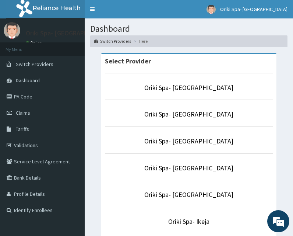 The height and width of the screenshot is (236, 293). What do you see at coordinates (189, 29) in the screenshot?
I see `h1: Dashboard` at bounding box center [189, 29].